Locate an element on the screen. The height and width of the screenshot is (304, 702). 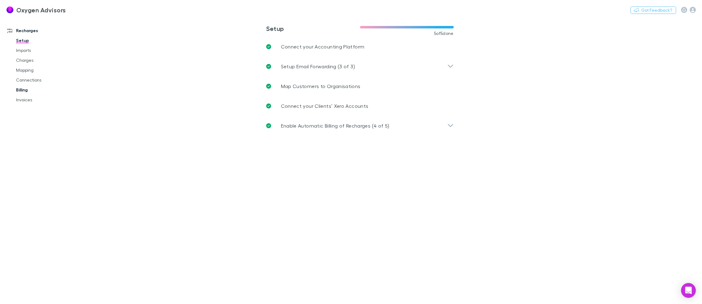
a: Recharges is located at coordinates (43, 31).